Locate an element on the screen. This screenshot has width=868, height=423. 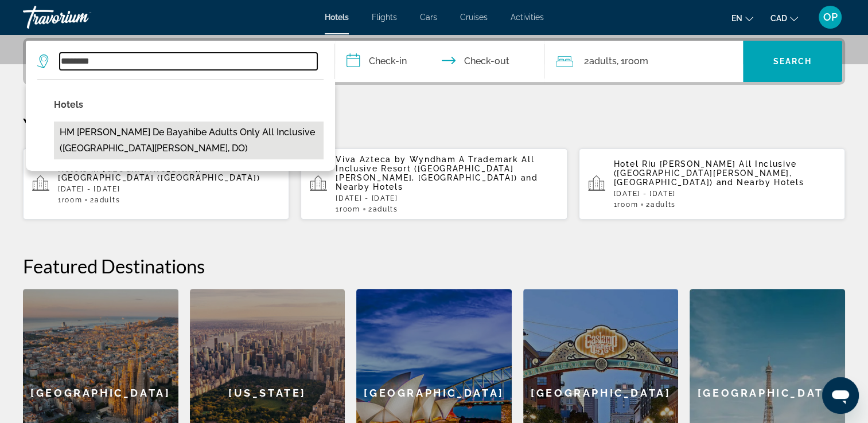
span: Cars is located at coordinates (428, 17).